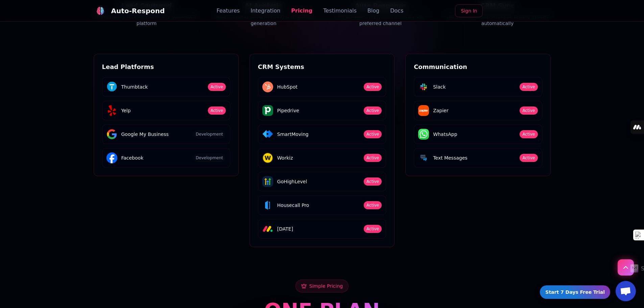 The width and height of the screenshot is (644, 308). What do you see at coordinates (134, 87) in the screenshot?
I see `span: Thumbtack` at bounding box center [134, 87].